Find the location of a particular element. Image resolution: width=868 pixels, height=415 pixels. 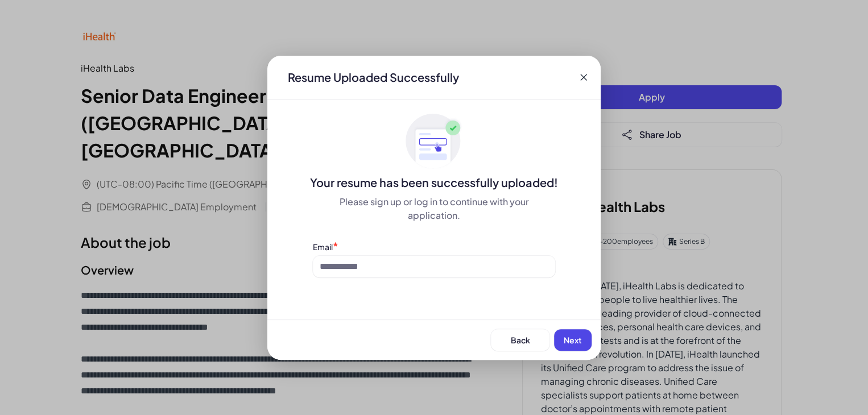

button: Back is located at coordinates (520, 340).